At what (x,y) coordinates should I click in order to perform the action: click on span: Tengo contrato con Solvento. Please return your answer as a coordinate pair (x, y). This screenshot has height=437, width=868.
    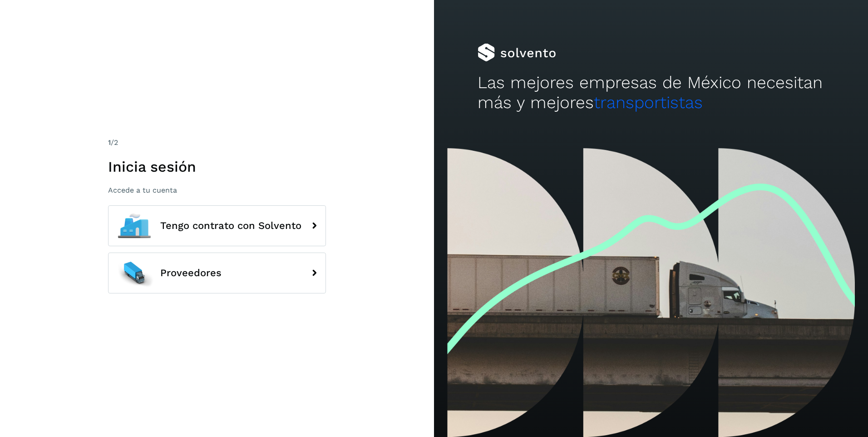
    Looking at the image, I should click on (231, 226).